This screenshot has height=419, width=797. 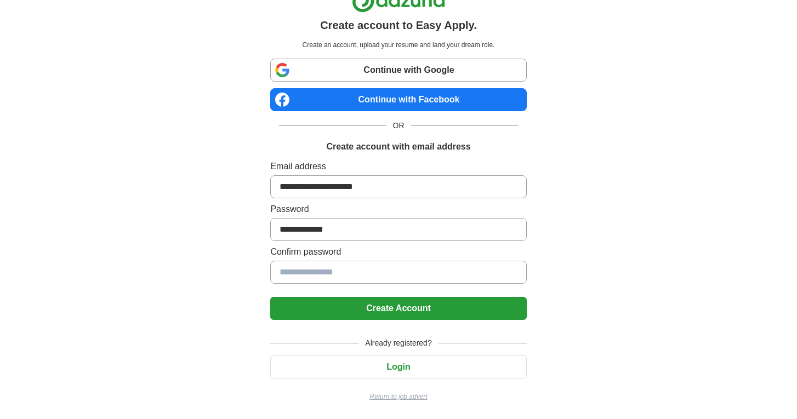 I want to click on a: Continue with Facebook, so click(x=398, y=100).